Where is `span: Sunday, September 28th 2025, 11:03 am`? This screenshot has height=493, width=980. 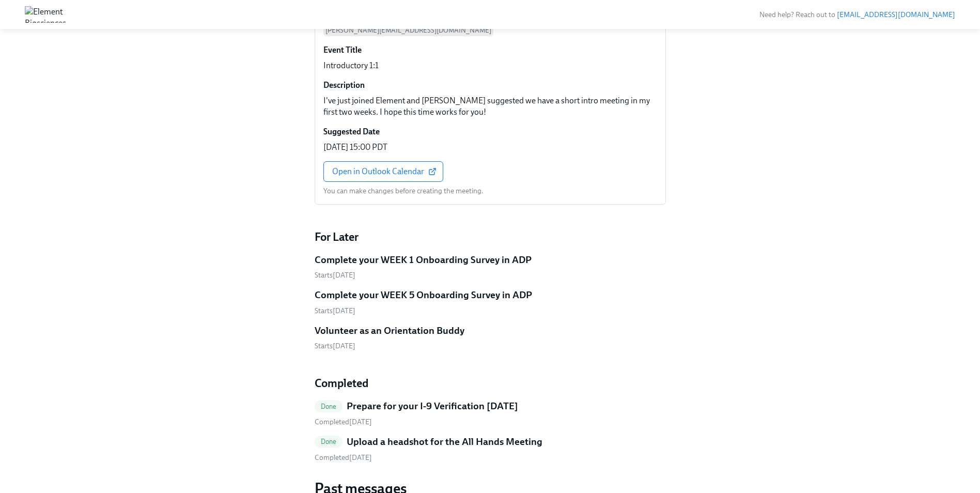 span: Sunday, September 28th 2025, 11:03 am is located at coordinates (343, 421).